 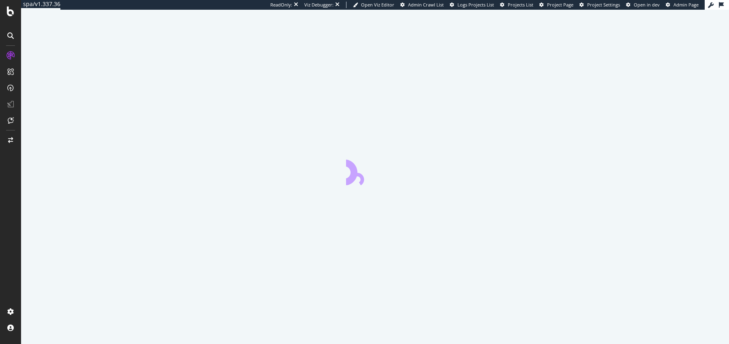 I want to click on span: Logs Projects List, so click(x=476, y=4).